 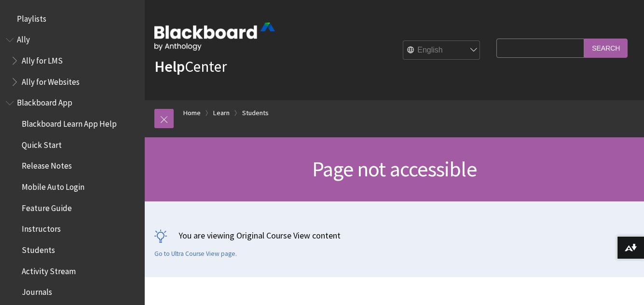 I want to click on span: Release Notes, so click(x=46, y=164).